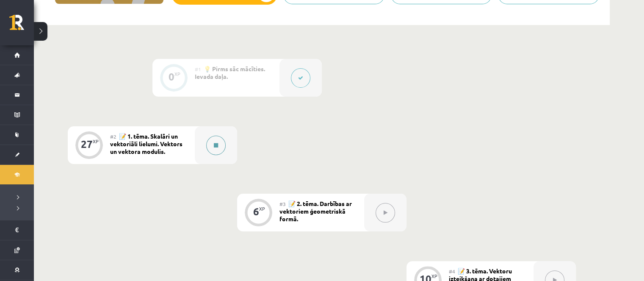  Describe the element at coordinates (172, 77) in the screenshot. I see `div: 0` at that location.